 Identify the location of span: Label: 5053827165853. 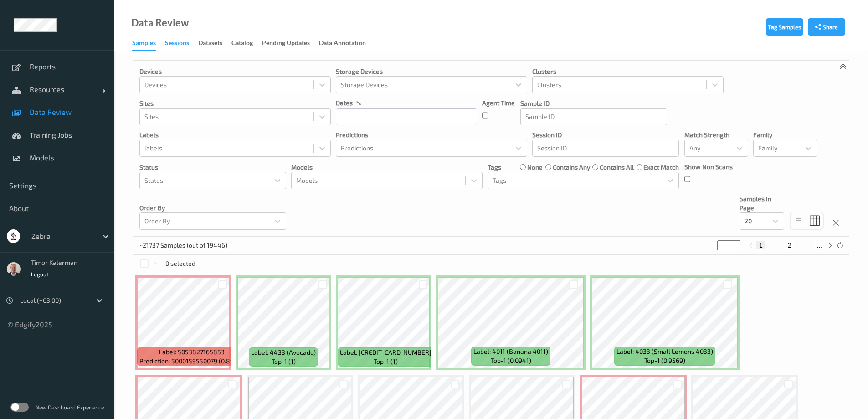
(192, 352).